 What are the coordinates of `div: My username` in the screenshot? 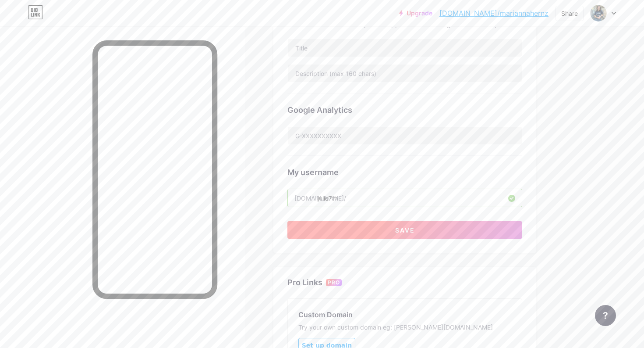 It's located at (405, 172).